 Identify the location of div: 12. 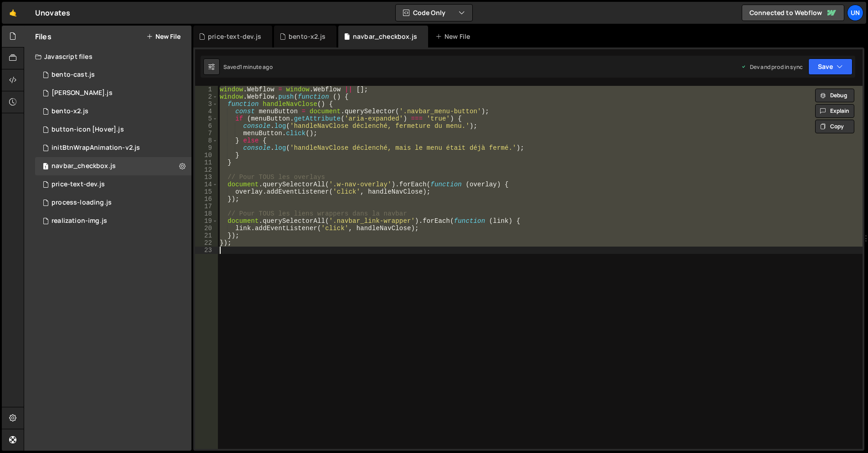
(206, 170).